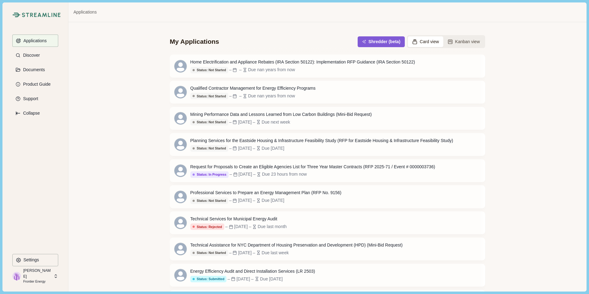 This screenshot has width=589, height=294. Describe the element at coordinates (313, 167) in the screenshot. I see `div: Request for Proposals to Create an Eligible Agencies List for Three Year Master Contracts (RFP 20...` at that location.